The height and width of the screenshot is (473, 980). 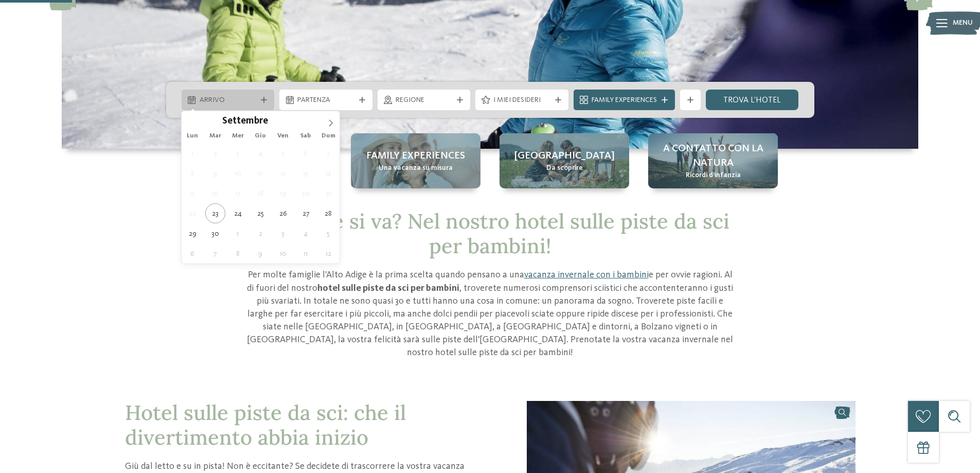 What do you see at coordinates (306, 153) in the screenshot?
I see `span: Settembre 6, 2025` at bounding box center [306, 153].